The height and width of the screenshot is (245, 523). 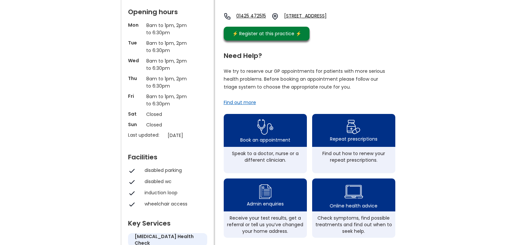 I want to click on div: Key Services, so click(x=167, y=222).